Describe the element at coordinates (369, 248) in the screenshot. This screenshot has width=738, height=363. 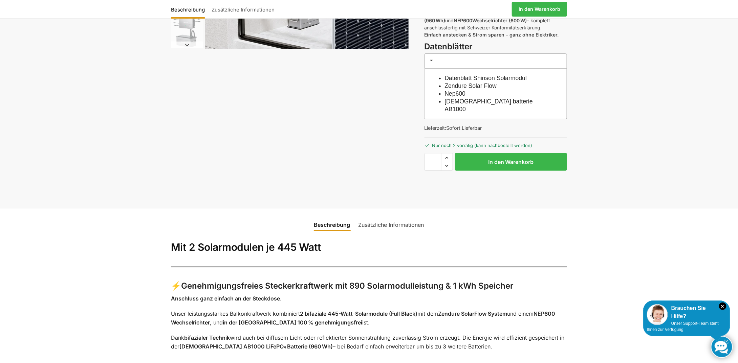
I see `h2: Mit 2 Solarmodulen je 445 Watt` at that location.